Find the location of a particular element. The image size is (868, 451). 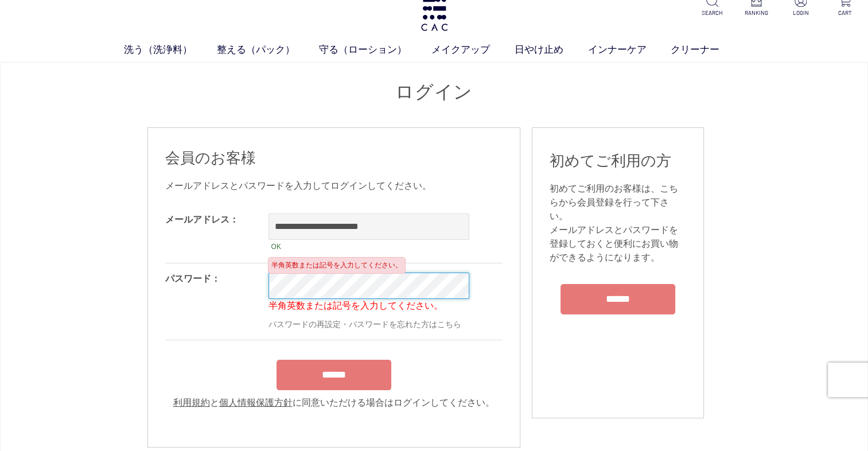

a: メイクアップ is located at coordinates (473, 50).